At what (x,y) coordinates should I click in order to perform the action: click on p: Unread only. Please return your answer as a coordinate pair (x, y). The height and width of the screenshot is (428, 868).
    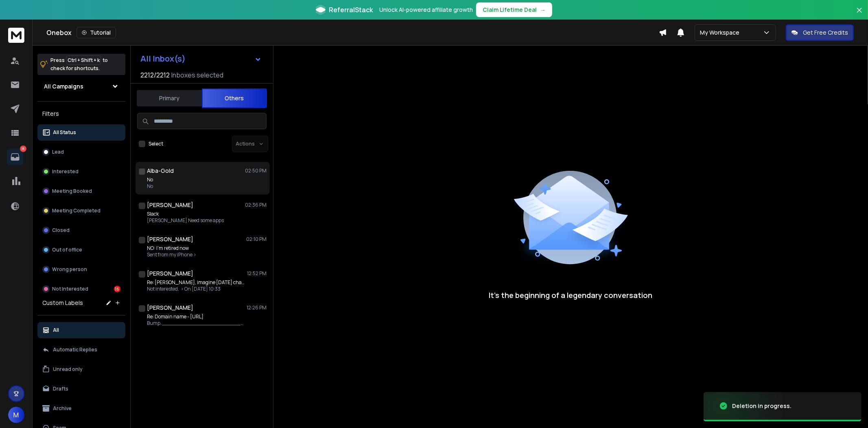
    Looking at the image, I should click on (67, 369).